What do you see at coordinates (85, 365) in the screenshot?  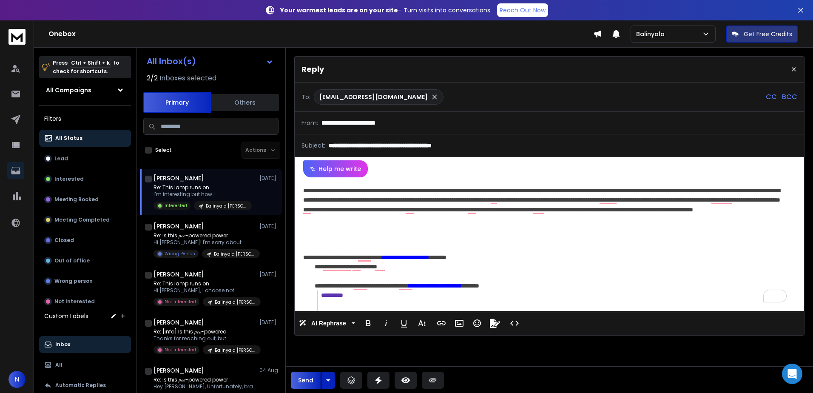 I see `button: All` at bounding box center [85, 365].